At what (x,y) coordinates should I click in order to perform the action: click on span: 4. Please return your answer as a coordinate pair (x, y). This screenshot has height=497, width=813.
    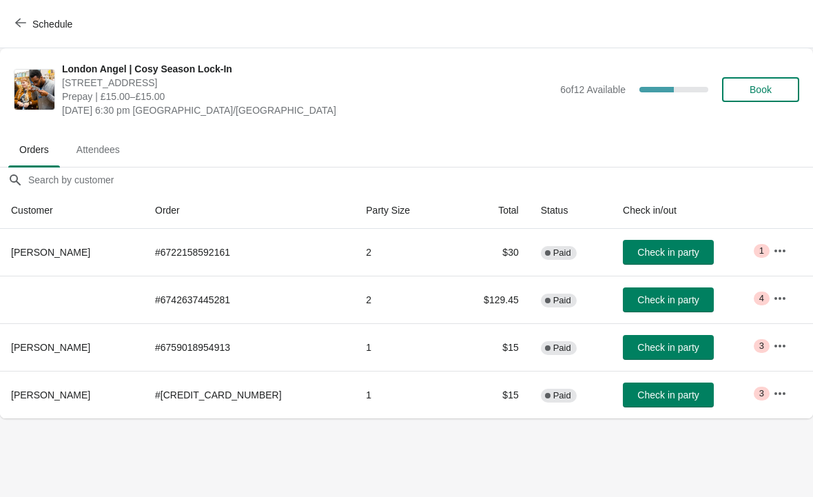
    Looking at the image, I should click on (761, 298).